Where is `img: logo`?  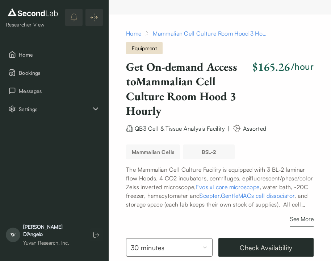
img: logo is located at coordinates (33, 12).